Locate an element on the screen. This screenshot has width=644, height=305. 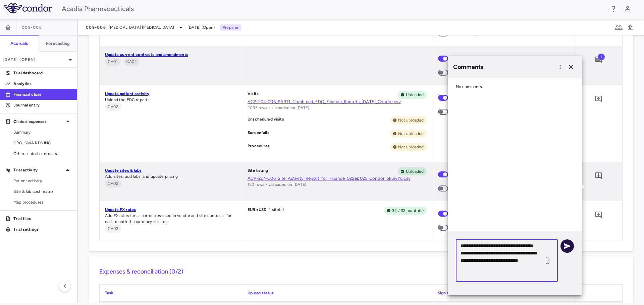
p: Trial activity is located at coordinates (38, 170).